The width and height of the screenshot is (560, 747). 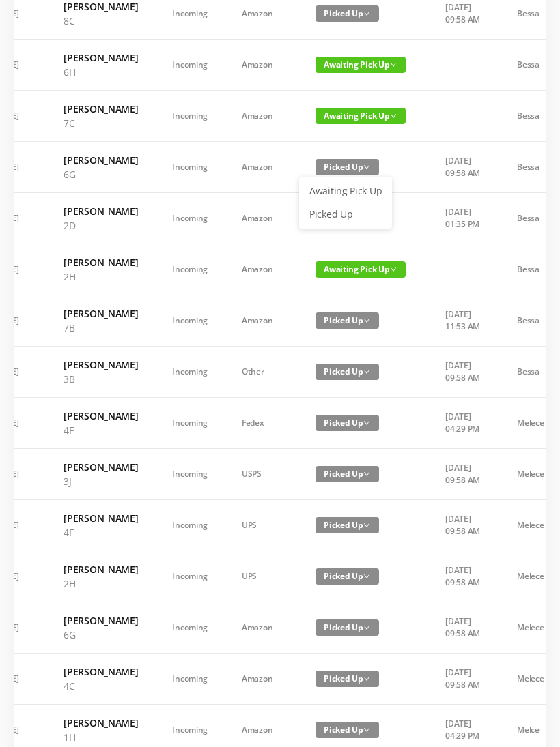 What do you see at coordinates (101, 72) in the screenshot?
I see `p: 6H` at bounding box center [101, 72].